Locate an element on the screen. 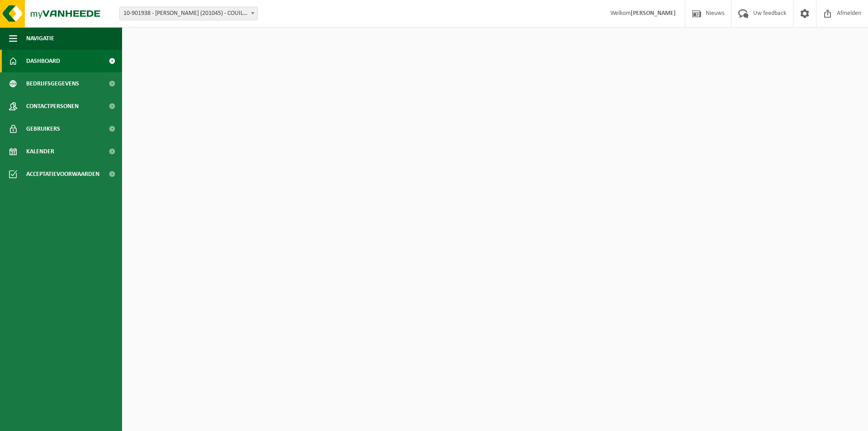 This screenshot has width=868, height=431. span: Gebruikers is located at coordinates (43, 129).